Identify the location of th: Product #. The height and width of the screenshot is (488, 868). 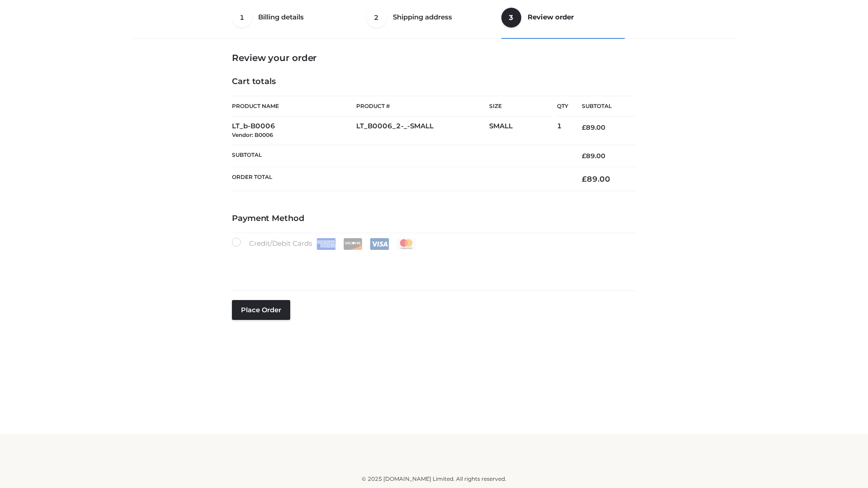
(423, 107).